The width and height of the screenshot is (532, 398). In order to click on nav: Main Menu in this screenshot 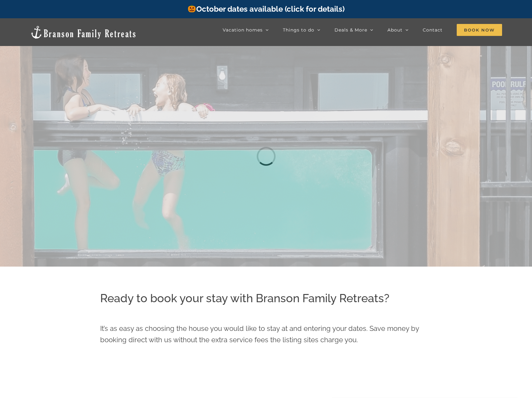, I will do `click(362, 30)`.